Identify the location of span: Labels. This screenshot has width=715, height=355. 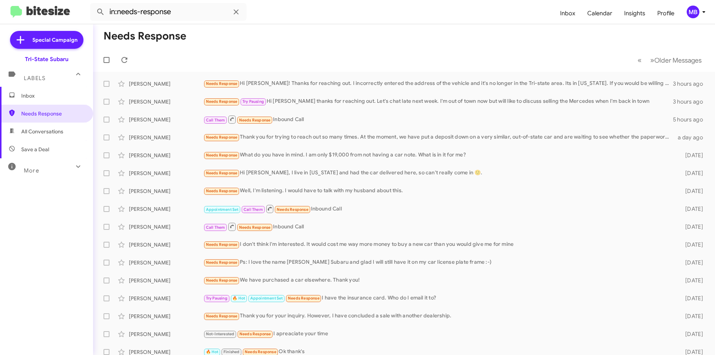
(35, 78).